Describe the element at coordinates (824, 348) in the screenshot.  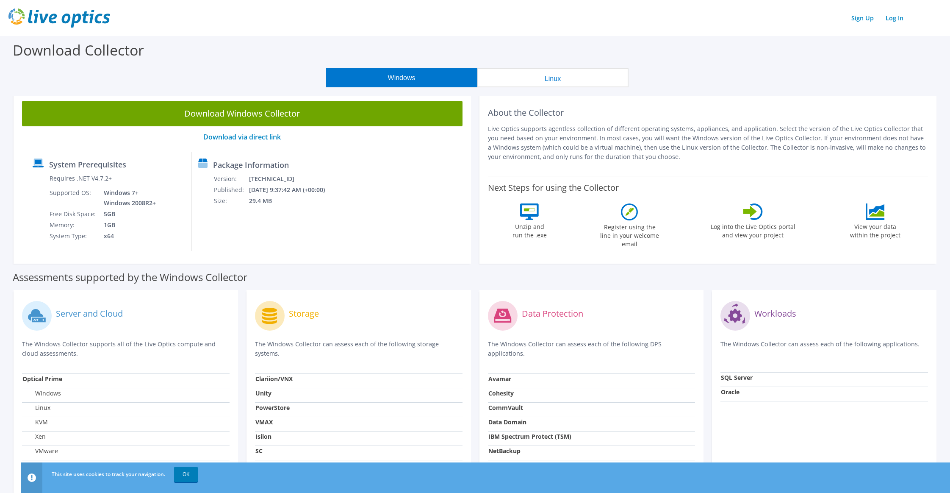
I see `p: The Windows Collector can assess each of the following applications.` at that location.